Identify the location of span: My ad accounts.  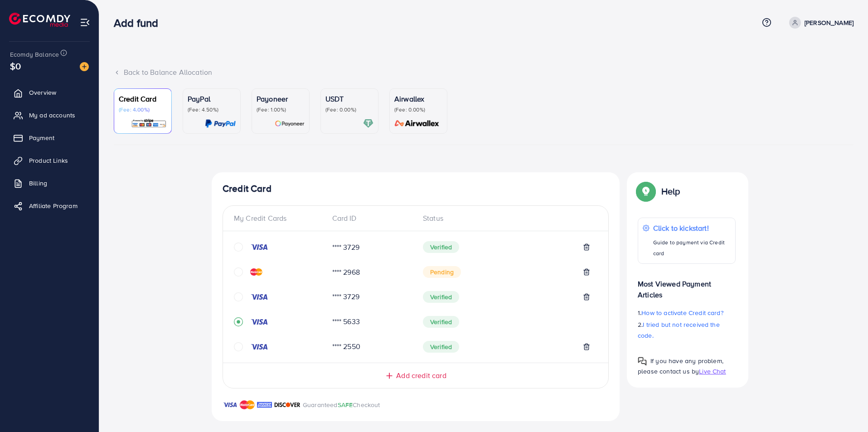
(52, 115).